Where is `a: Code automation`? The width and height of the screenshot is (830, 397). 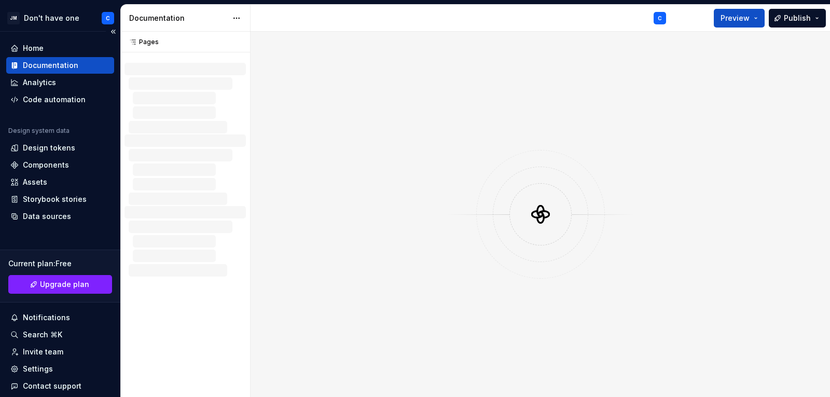
a: Code automation is located at coordinates (60, 100).